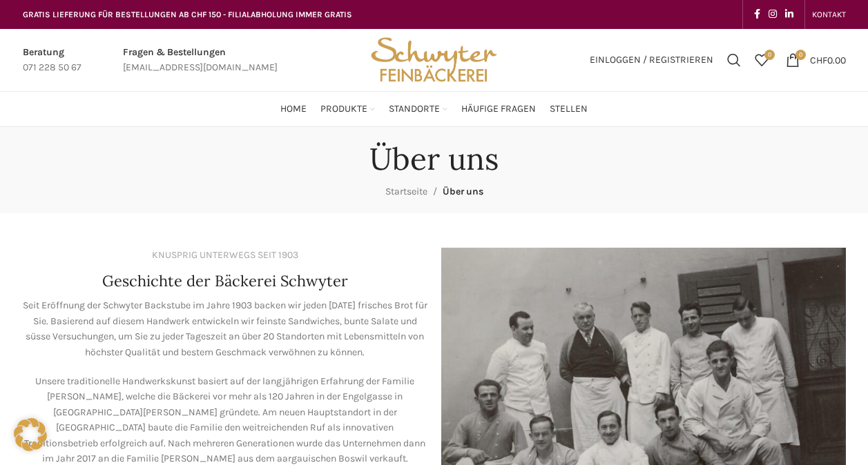  Describe the element at coordinates (499, 109) in the screenshot. I see `a: Häufige Fragen` at that location.